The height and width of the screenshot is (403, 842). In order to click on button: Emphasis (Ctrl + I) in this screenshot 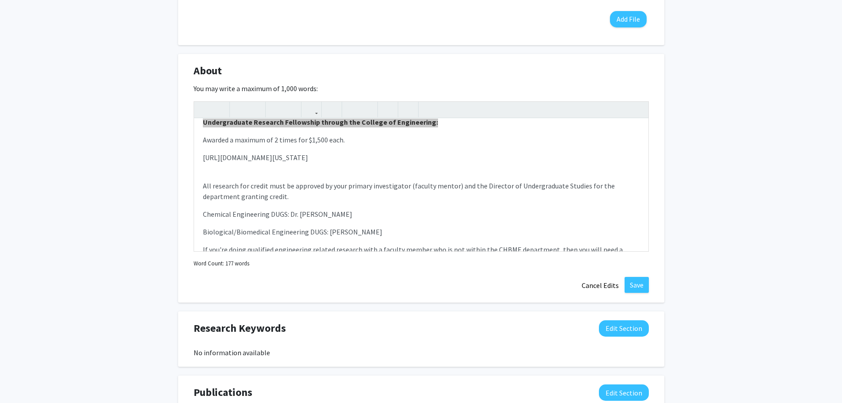, I will do `click(255, 109)`.